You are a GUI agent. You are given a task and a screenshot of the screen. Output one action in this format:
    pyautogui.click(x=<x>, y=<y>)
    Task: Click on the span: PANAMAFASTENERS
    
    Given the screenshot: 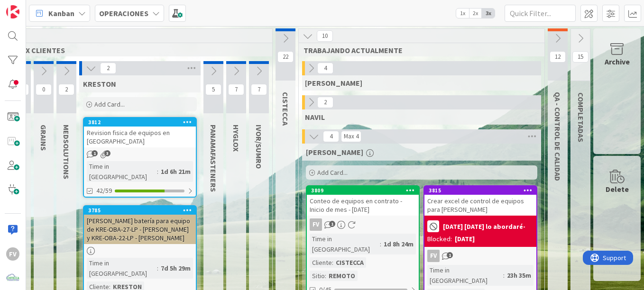 What is the action you would take?
    pyautogui.click(x=213, y=158)
    